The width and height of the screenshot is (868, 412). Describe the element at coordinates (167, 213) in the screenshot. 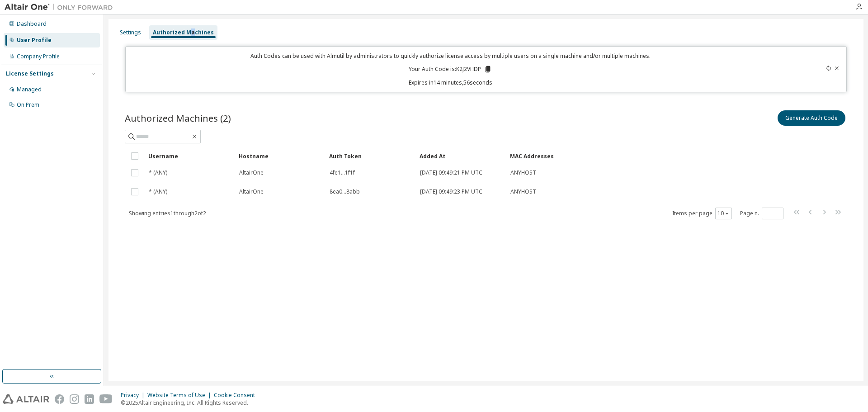

I see `span: Showing entries 1 through 2 of 2` at that location.